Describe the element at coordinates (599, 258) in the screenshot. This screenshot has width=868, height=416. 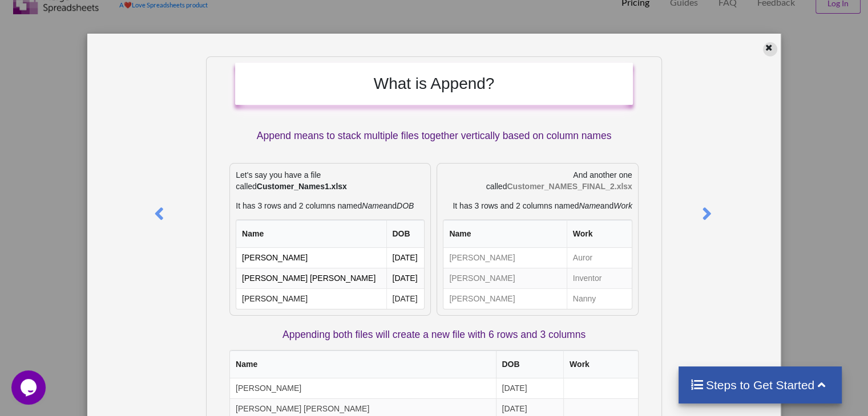
I see `td: Auror` at that location.